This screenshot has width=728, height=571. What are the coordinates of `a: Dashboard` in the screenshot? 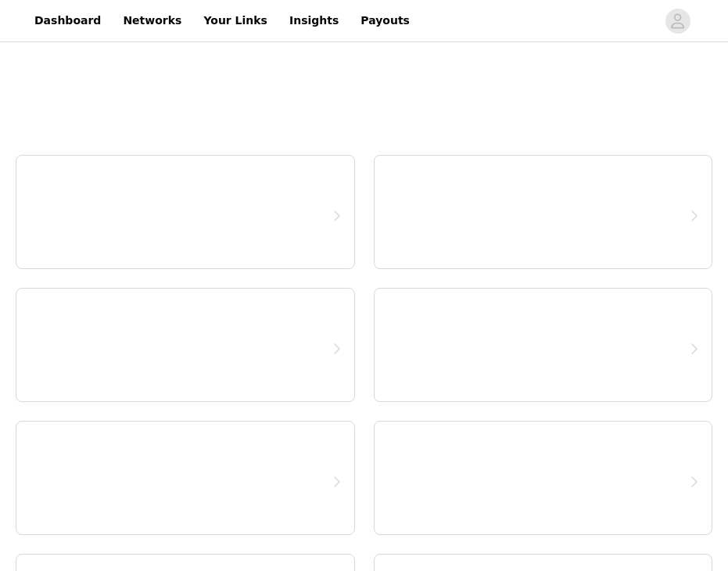 It's located at (67, 21).